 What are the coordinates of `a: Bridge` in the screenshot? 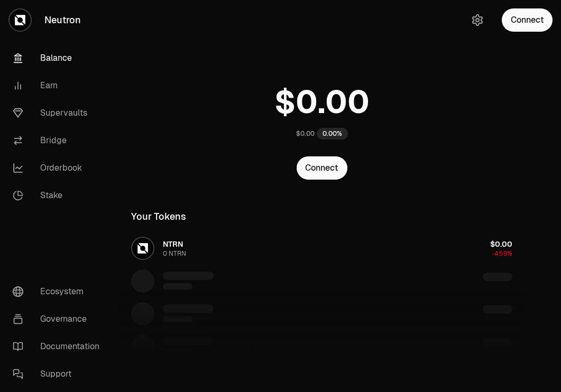 It's located at (59, 141).